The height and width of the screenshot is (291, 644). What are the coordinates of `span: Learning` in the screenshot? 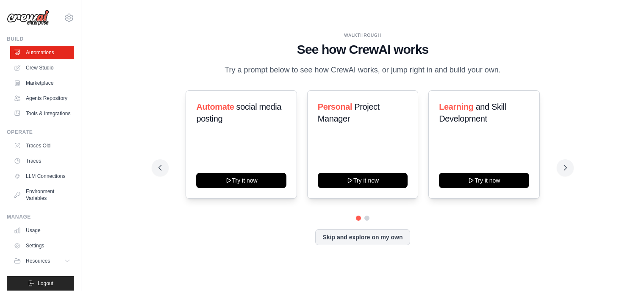 It's located at (456, 107).